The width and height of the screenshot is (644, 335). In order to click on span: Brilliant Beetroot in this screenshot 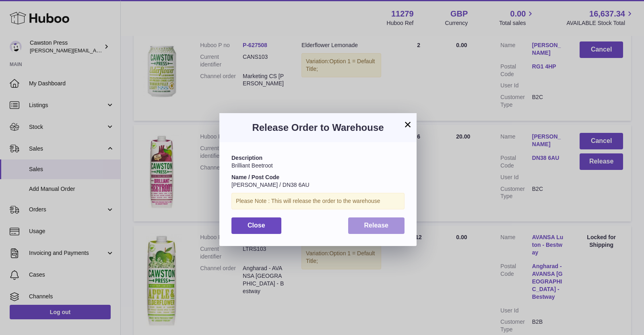, I will do `click(252, 166)`.